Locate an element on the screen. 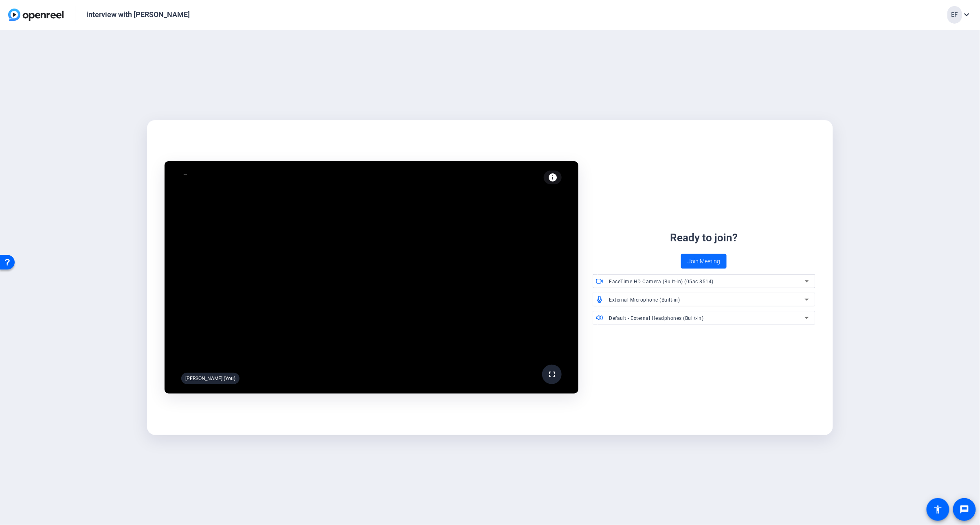  div: EF is located at coordinates (954, 15).